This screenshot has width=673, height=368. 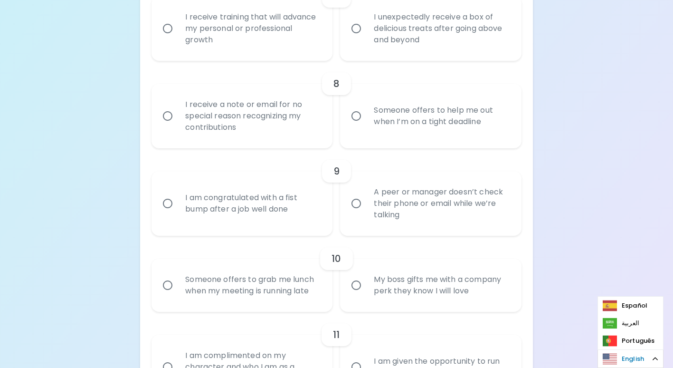 What do you see at coordinates (630, 358) in the screenshot?
I see `div: Language` at bounding box center [630, 358].